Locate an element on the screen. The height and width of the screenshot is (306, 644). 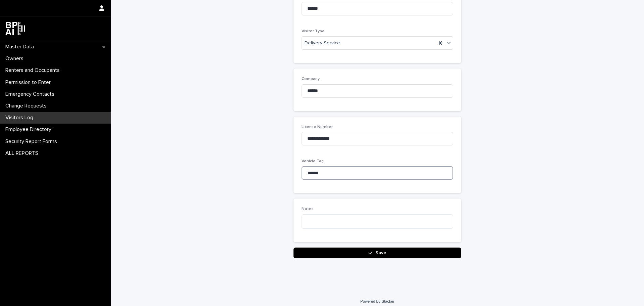
p: Owners is located at coordinates (16, 58).